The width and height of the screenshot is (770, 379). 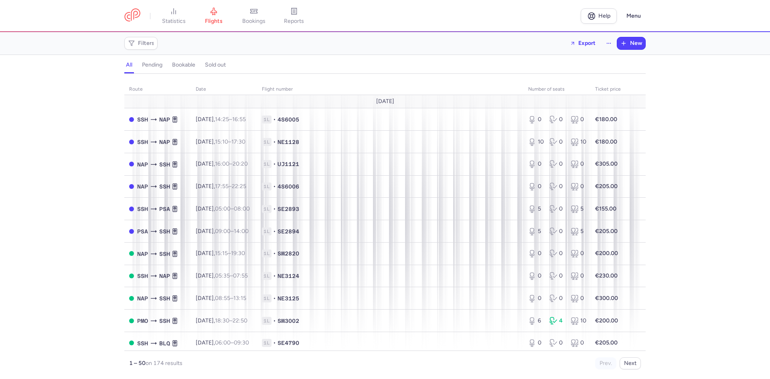 I want to click on a: flights, so click(x=214, y=16).